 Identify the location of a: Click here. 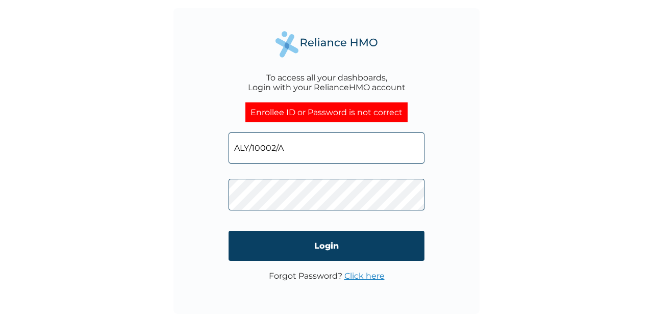
(364, 276).